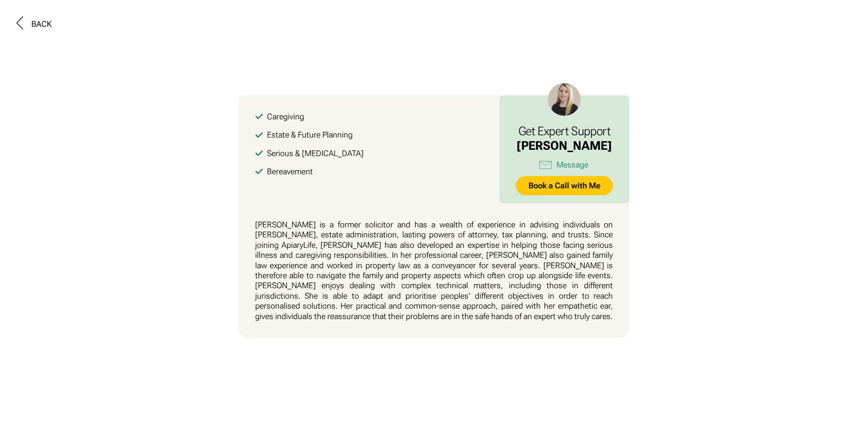  What do you see at coordinates (286, 116) in the screenshot?
I see `div: Caregiving` at bounding box center [286, 116].